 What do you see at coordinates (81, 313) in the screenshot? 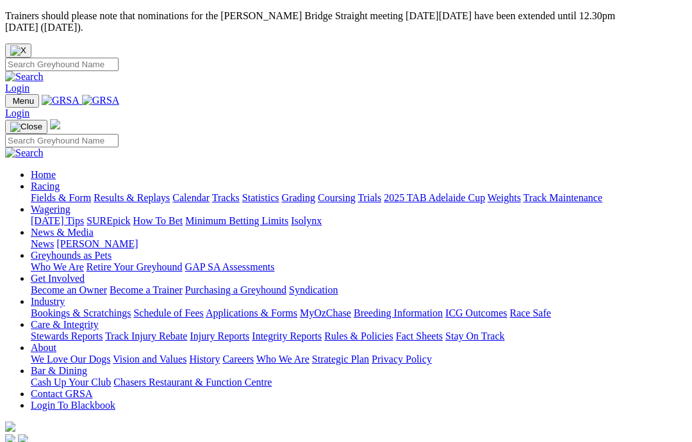
I see `a: Bookings & Scratchings` at bounding box center [81, 313].